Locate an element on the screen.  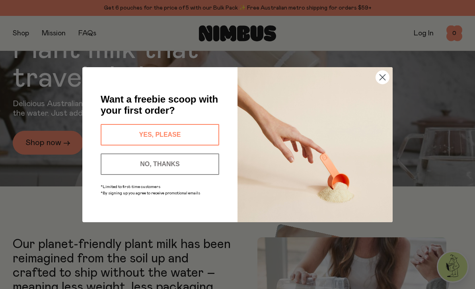
button: Close dialog is located at coordinates (382, 77).